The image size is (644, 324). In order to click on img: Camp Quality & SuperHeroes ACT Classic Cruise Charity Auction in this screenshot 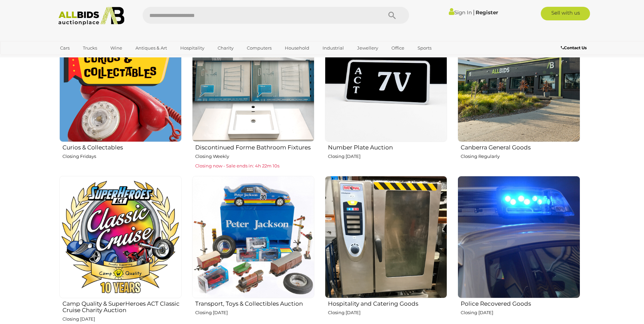, I will do `click(120, 237)`.